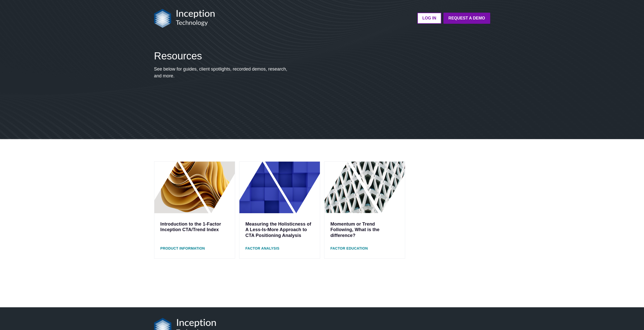 The image size is (644, 330). Describe the element at coordinates (183, 248) in the screenshot. I see `span: Product Information` at that location.